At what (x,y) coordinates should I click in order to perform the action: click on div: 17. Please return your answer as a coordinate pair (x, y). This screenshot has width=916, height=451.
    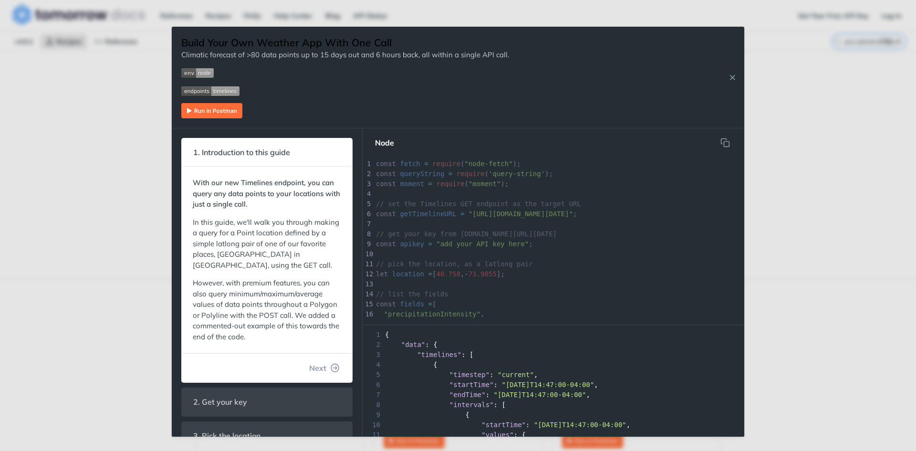
    Looking at the image, I should click on (367, 324).